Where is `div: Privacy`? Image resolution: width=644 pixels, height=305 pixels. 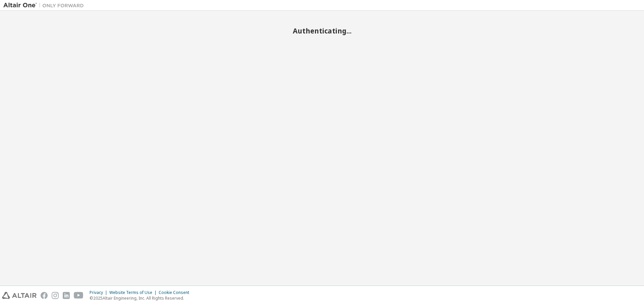
div: Privacy is located at coordinates (100, 293).